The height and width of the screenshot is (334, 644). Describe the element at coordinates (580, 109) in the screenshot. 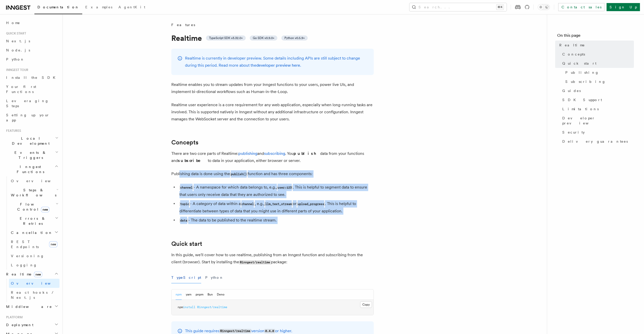

I see `span: Limitations` at that location.